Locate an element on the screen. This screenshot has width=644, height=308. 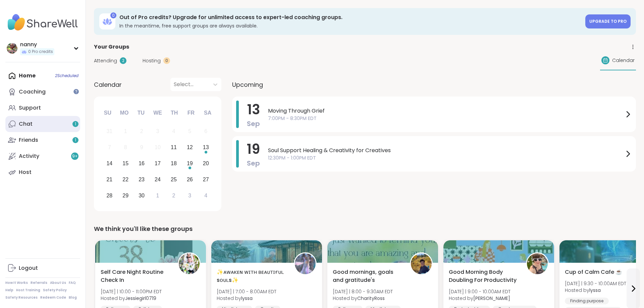
a: Help is located at coordinates (9, 290).